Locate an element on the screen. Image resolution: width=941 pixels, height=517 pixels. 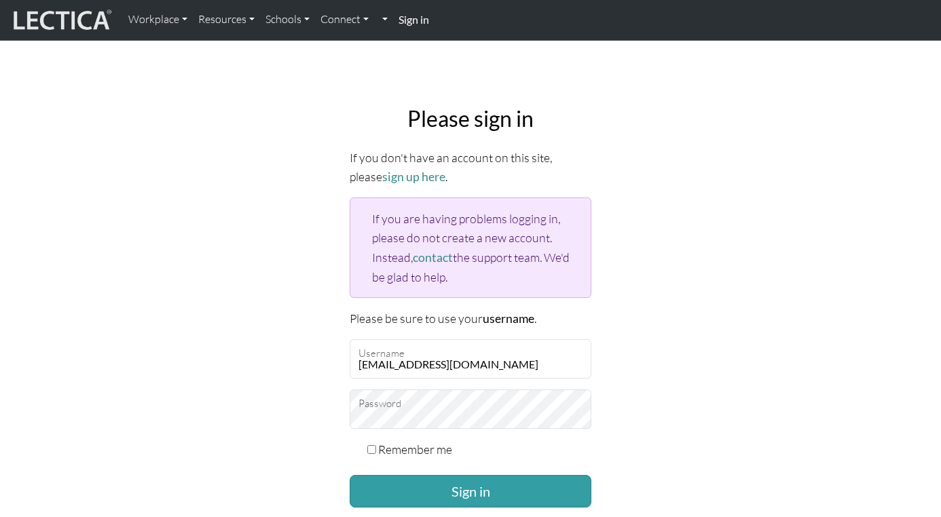
a: Schools is located at coordinates (287, 20).